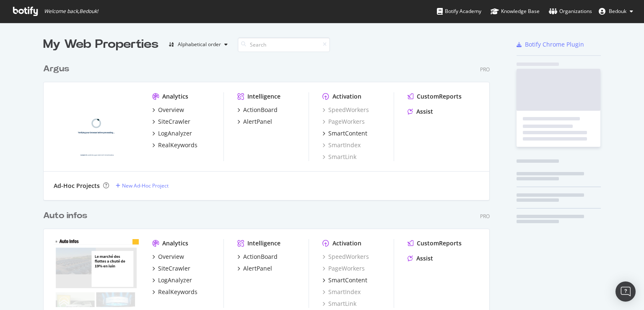 The image size is (644, 310). What do you see at coordinates (284, 45) in the screenshot?
I see `input: Search` at bounding box center [284, 45].